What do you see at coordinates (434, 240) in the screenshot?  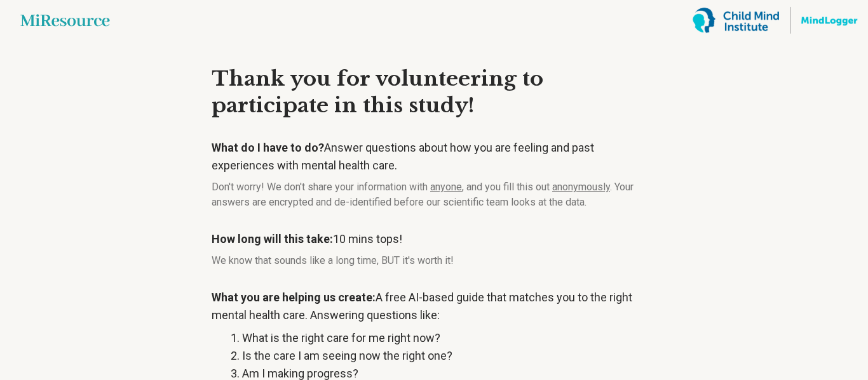 I see `p: 10 mins tops!` at bounding box center [434, 240].